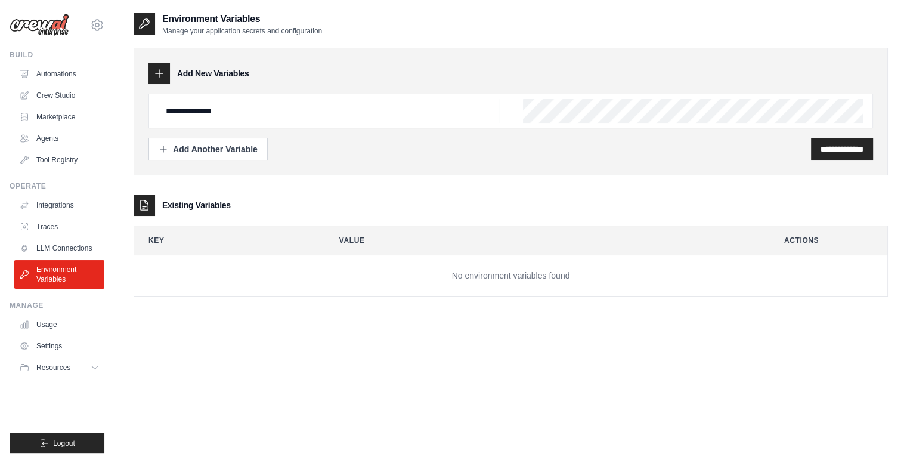  Describe the element at coordinates (242, 19) in the screenshot. I see `h2: Environment Variables` at that location.